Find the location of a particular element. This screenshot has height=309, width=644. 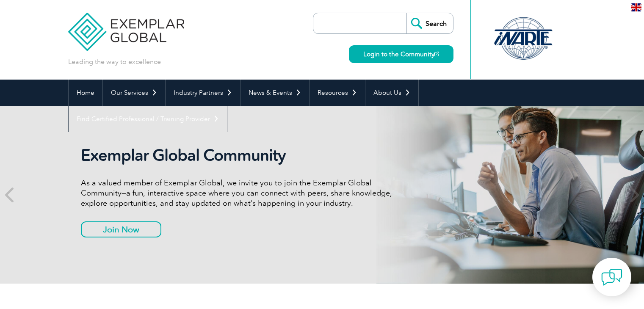

a: Find Certified Professional / Training Provider is located at coordinates (148, 119).